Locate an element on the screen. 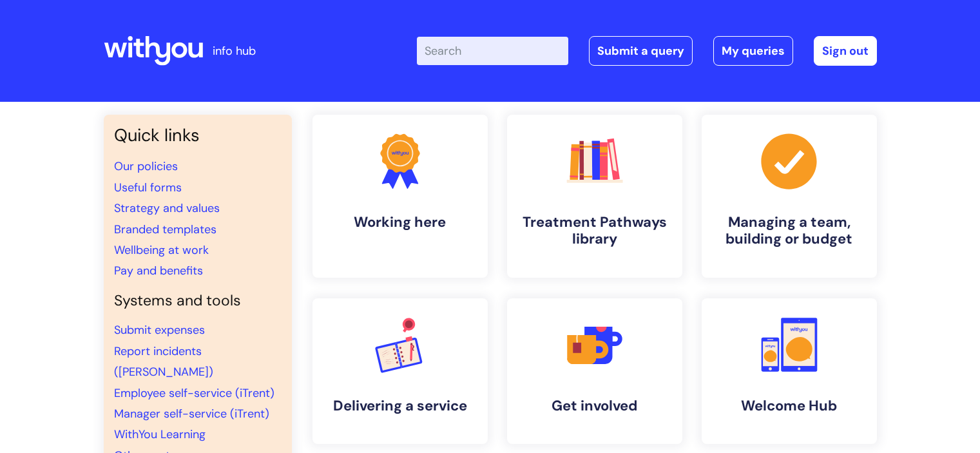  a: Employee self-service (iTrent) is located at coordinates (194, 393).